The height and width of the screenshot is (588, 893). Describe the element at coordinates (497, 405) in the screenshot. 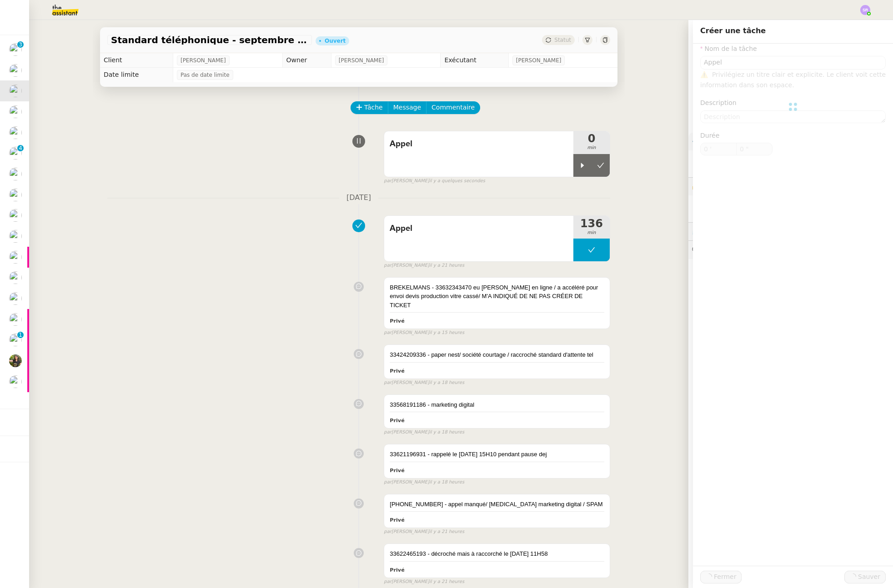

I see `div: 33568191186 - marketing digital` at that location.